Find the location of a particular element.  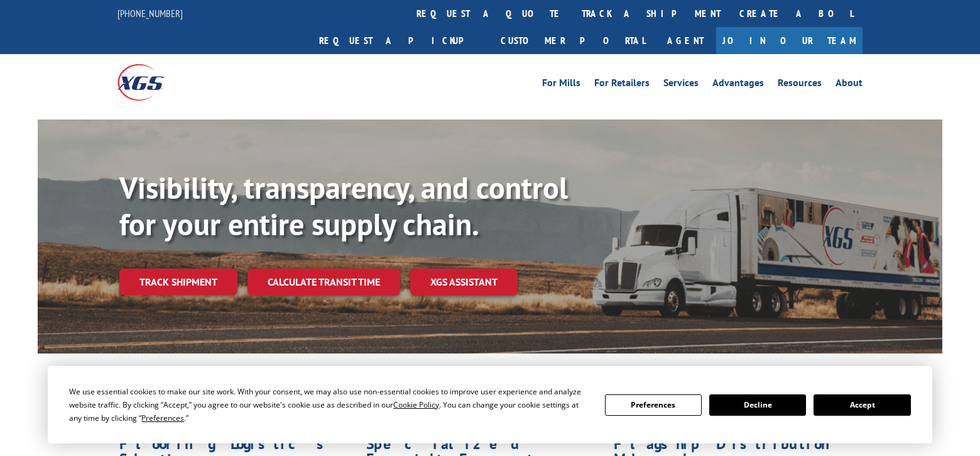

a: Calculate transit time is located at coordinates (323, 282).